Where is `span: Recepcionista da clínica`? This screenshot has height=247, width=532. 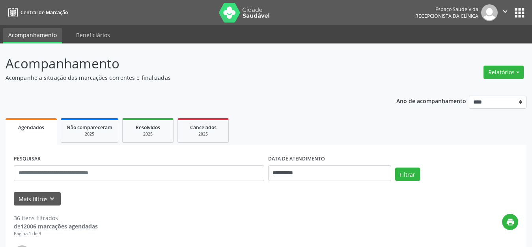
span: Recepcionista da clínica is located at coordinates (447, 16).